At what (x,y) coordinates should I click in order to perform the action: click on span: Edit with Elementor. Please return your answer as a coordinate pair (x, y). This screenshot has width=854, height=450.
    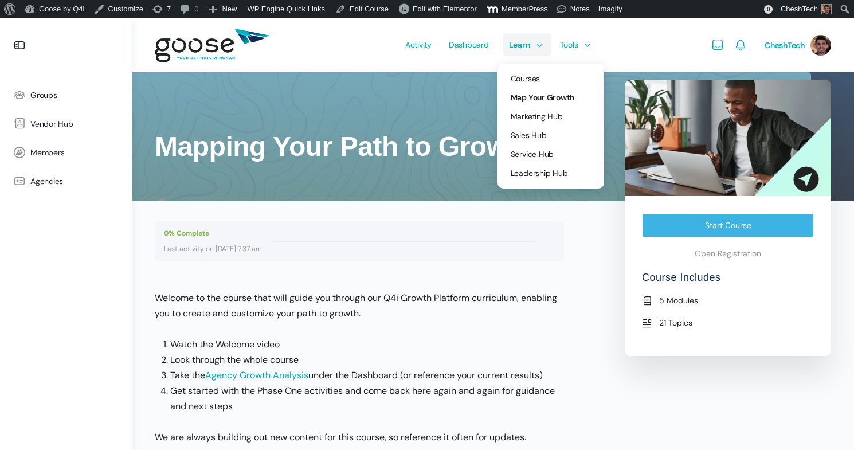
    Looking at the image, I should click on (445, 9).